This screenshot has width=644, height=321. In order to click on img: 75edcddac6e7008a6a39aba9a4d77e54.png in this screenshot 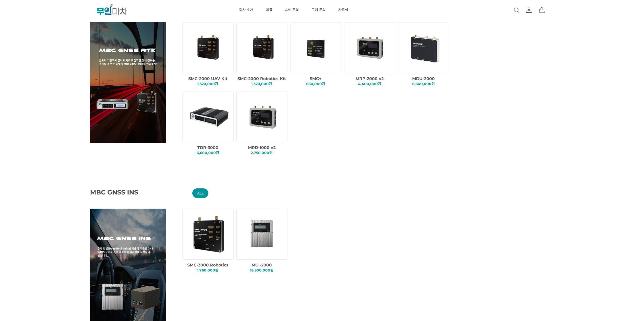, I will do `click(263, 234)`.